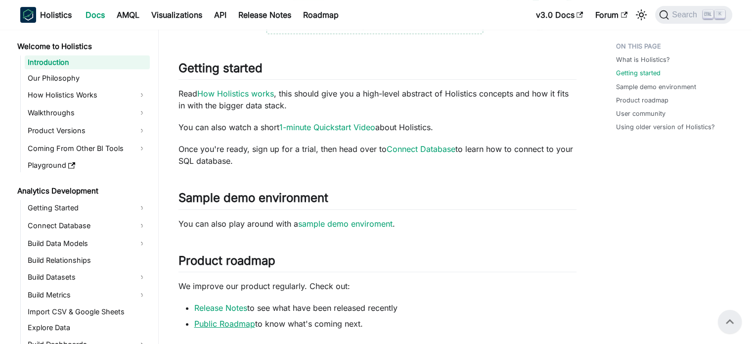 The height and width of the screenshot is (344, 752). Describe the element at coordinates (377, 200) in the screenshot. I see `h2: Sample demo environment` at that location.